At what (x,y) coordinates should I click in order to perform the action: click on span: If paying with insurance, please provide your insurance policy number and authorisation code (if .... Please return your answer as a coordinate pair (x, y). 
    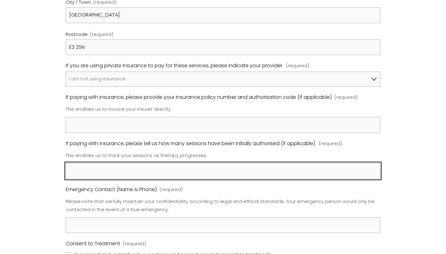
    Looking at the image, I should click on (199, 97).